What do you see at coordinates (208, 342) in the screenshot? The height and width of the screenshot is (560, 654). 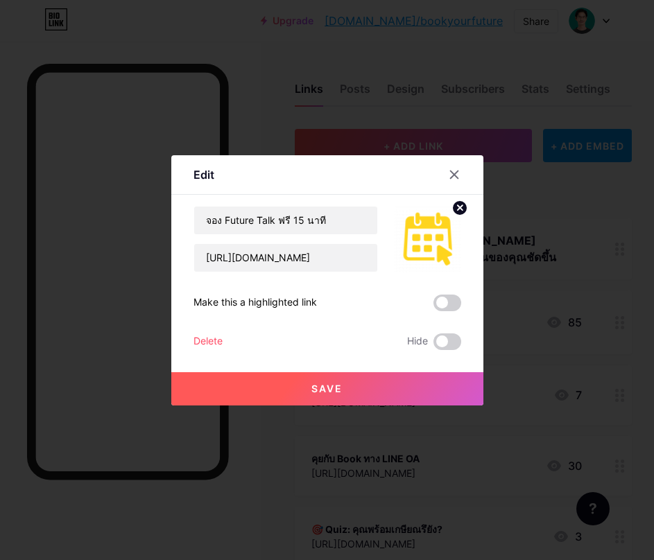 I see `div: Delete` at bounding box center [208, 342].